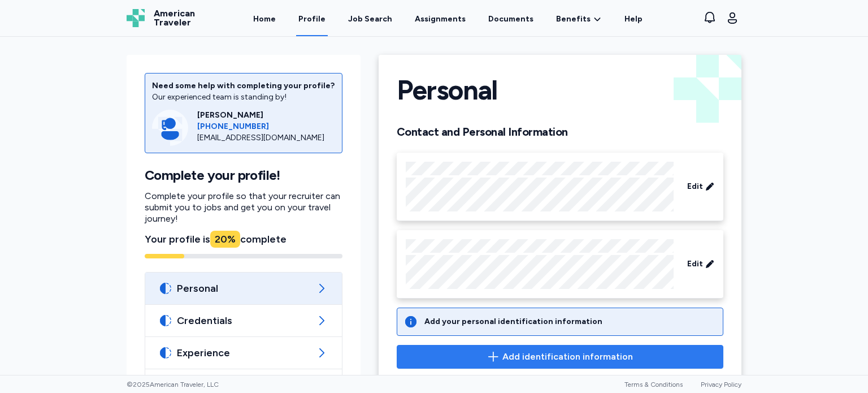  I want to click on span: Experience, so click(243, 353).